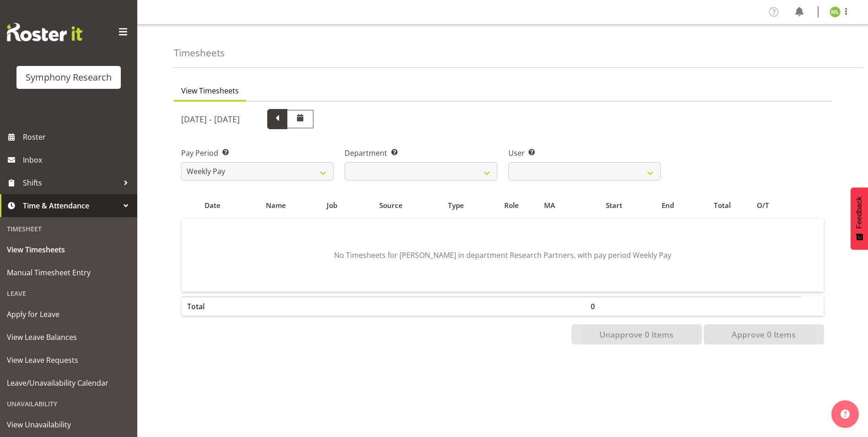  What do you see at coordinates (860, 212) in the screenshot?
I see `span: Feedback` at bounding box center [860, 212].